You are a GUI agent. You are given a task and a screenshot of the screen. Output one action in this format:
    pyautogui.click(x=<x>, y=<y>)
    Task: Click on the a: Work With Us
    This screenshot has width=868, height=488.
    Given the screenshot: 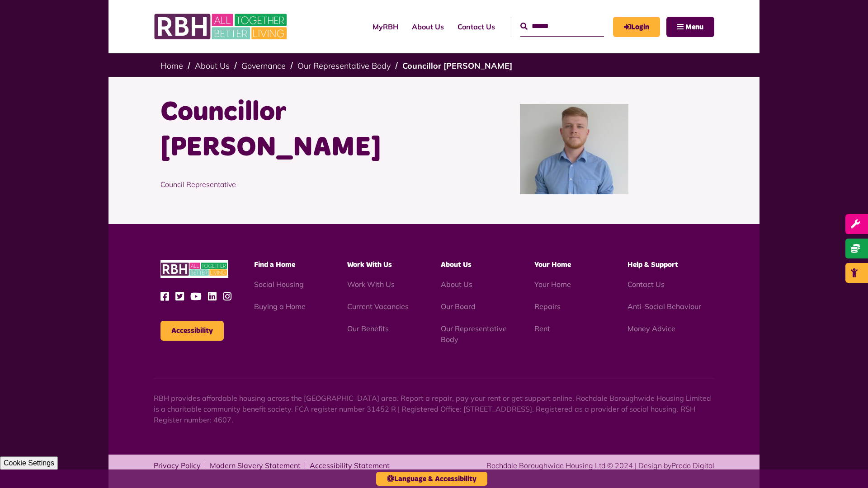 What is the action you would take?
    pyautogui.click(x=371, y=284)
    